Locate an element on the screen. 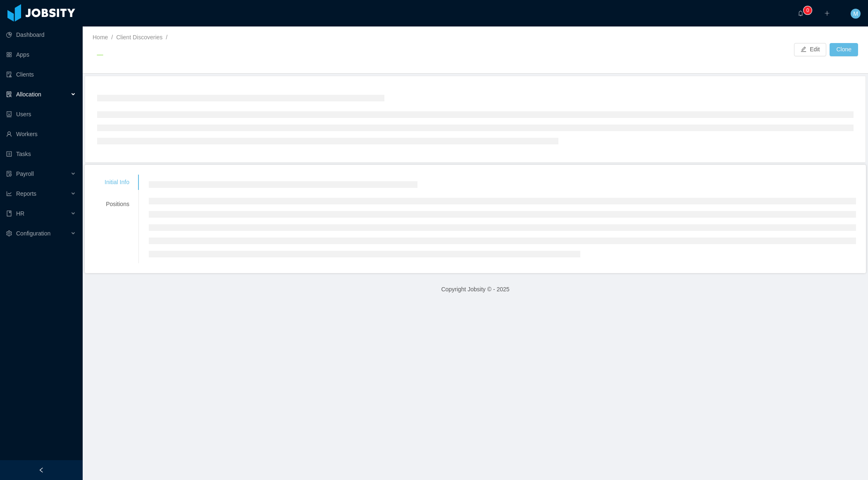 The height and width of the screenshot is (480, 868). i: icon: bell is located at coordinates (801, 13).